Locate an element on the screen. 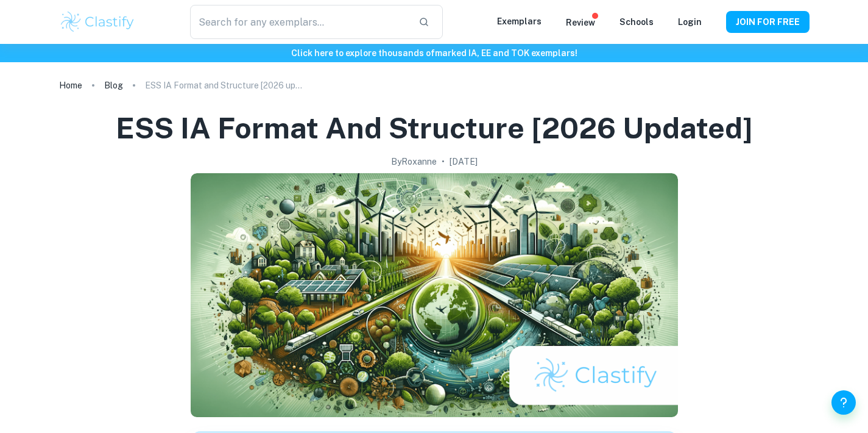 Image resolution: width=868 pixels, height=433 pixels. h2: By Roxanne is located at coordinates (414, 161).